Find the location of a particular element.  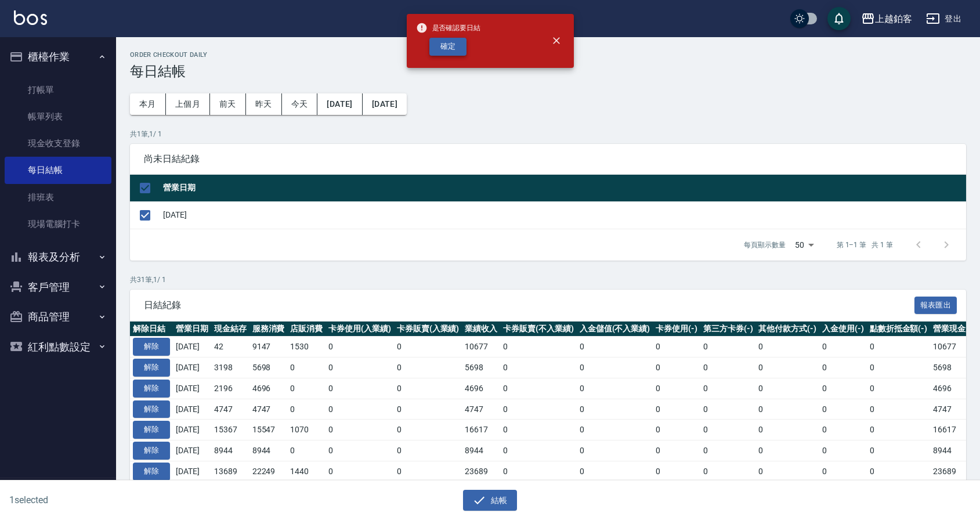

td: 15547 is located at coordinates (269, 430).